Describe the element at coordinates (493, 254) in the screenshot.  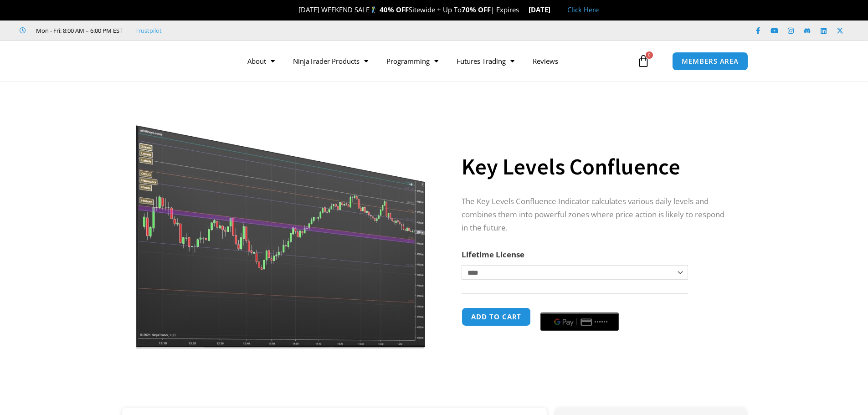
I see `label: Lifetime License` at that location.